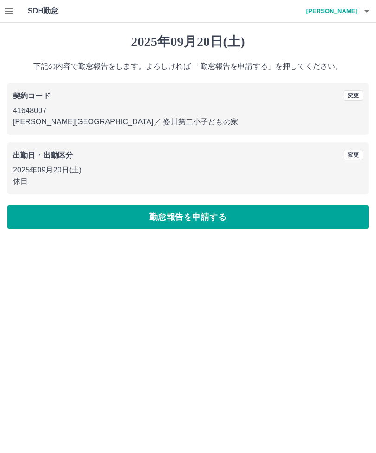 Image resolution: width=376 pixels, height=453 pixels. What do you see at coordinates (188, 66) in the screenshot?
I see `p: 下記の内容で勤怠報告をします。よろしければ 「勤怠報告を申請する」を押してください。` at bounding box center [188, 66].